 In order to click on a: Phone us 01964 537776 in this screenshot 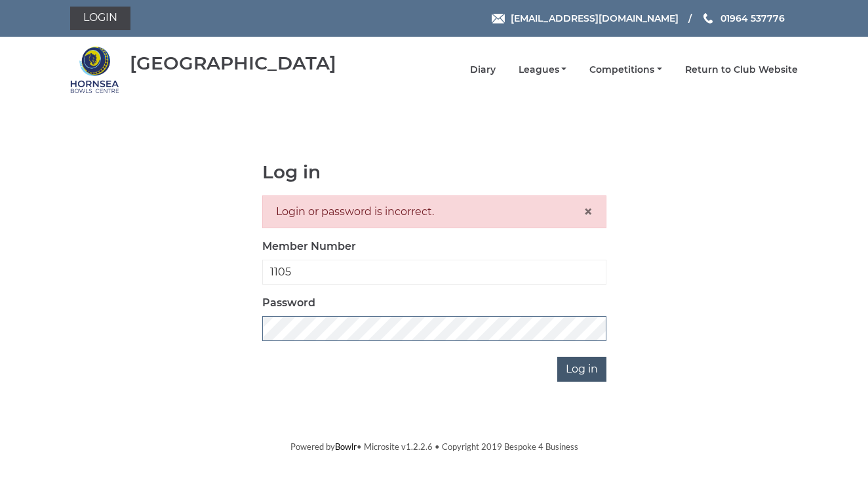, I will do `click(743, 18)`.